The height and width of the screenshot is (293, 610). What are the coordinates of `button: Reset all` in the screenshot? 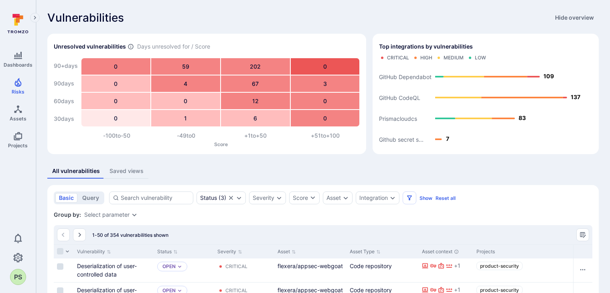 It's located at (446, 198).